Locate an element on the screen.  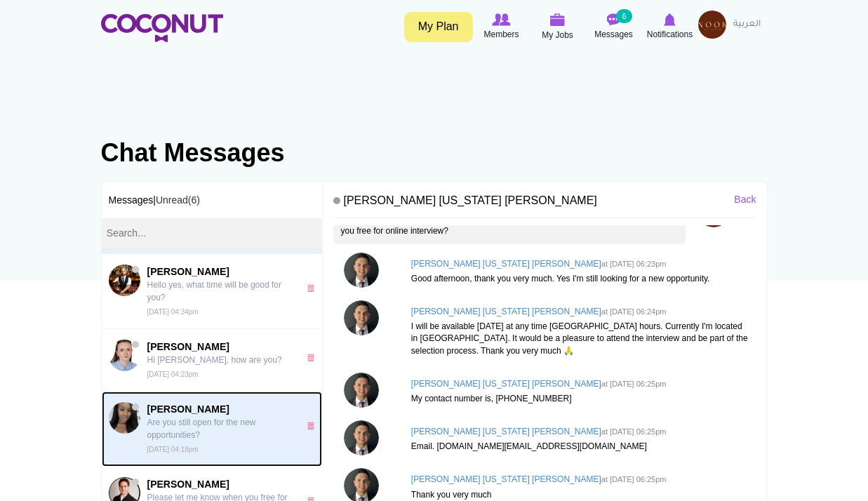
p: Good afternoon, thank you very much. Yes I'm still looking for a new opportunity. is located at coordinates (580, 279).